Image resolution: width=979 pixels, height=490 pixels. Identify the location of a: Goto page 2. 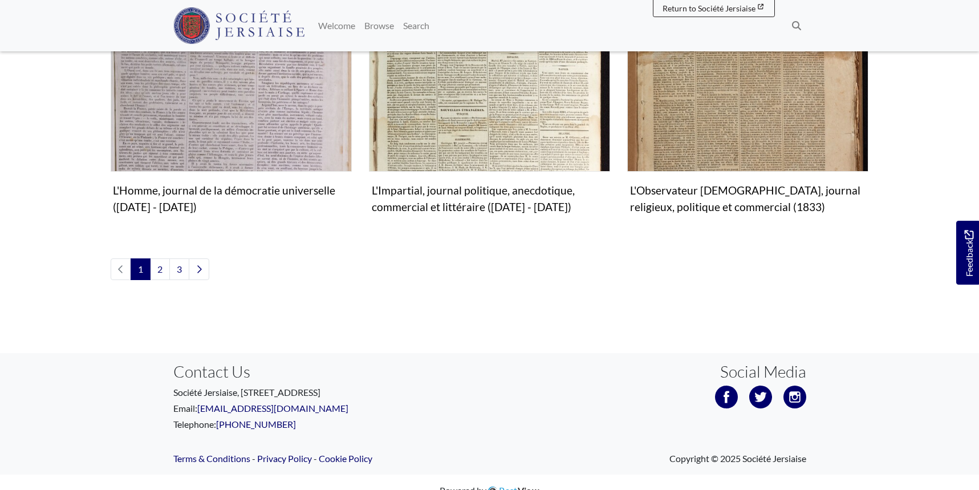
(160, 269).